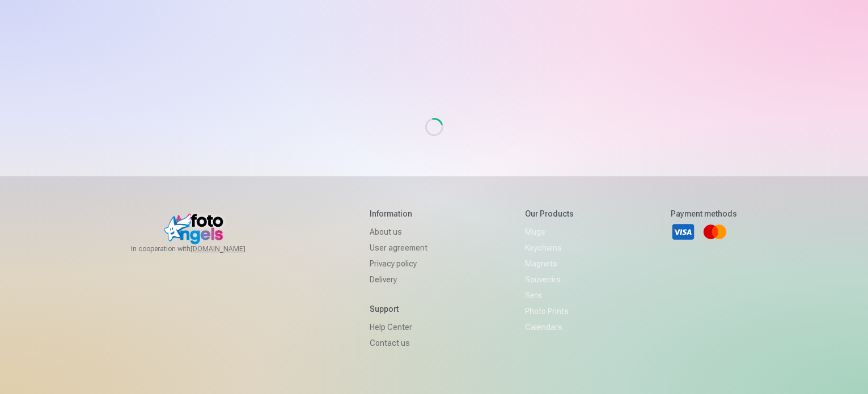 The image size is (868, 394). What do you see at coordinates (398, 309) in the screenshot?
I see `h5: Support` at bounding box center [398, 309].